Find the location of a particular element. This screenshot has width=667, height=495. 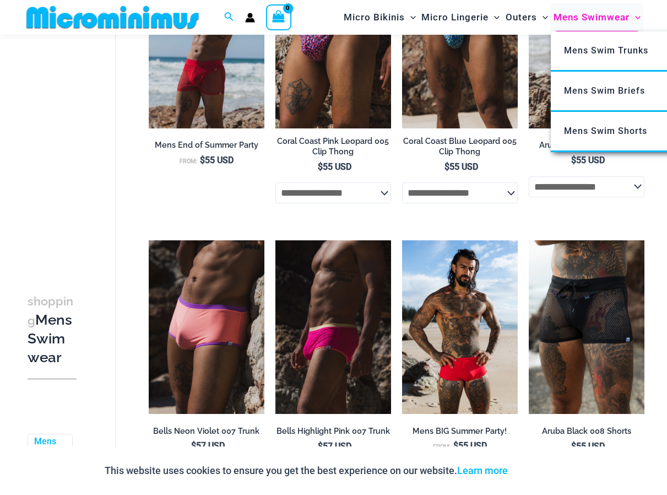

img: Bells Neon Violet 007 Trunk 01 is located at coordinates (207, 327).